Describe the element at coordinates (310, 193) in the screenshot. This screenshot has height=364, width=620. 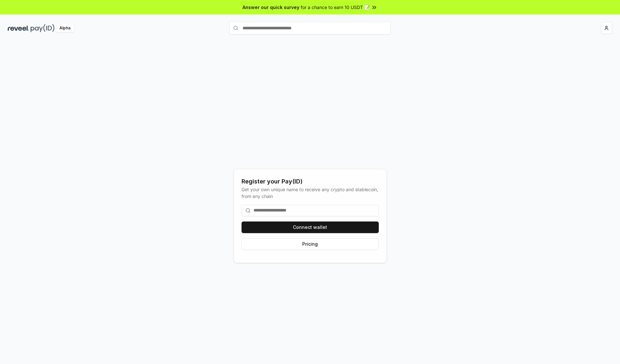
I see `div: Get your own unique name to receive any crypto and stablecoin, from any chain` at that location.